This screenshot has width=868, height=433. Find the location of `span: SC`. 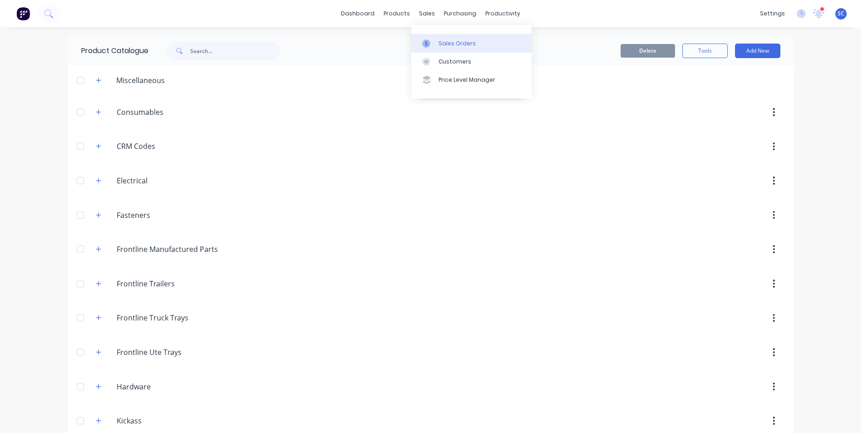

span: SC is located at coordinates (841, 13).